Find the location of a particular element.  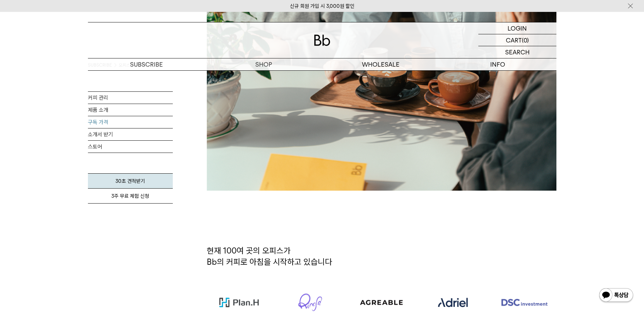

p: CART is located at coordinates (514, 40).